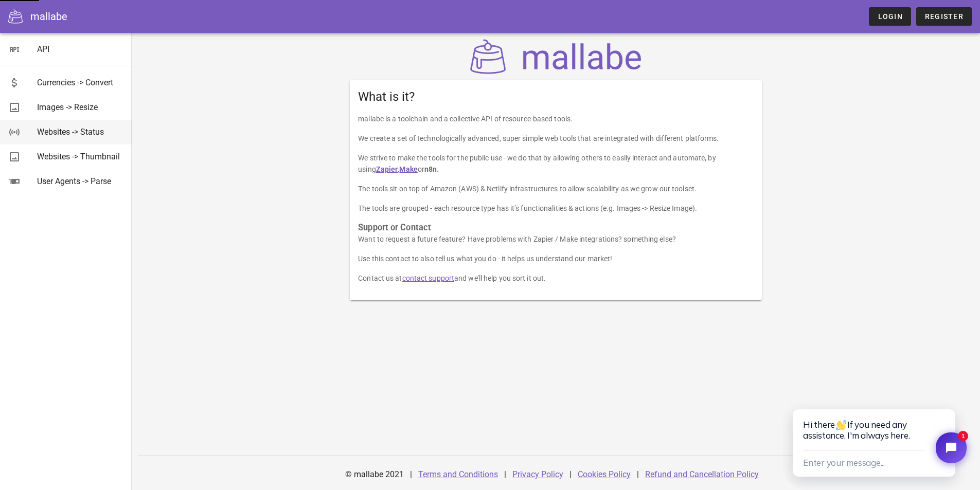 The height and width of the screenshot is (490, 980). What do you see at coordinates (428, 278) in the screenshot?
I see `a: contact support` at bounding box center [428, 278].